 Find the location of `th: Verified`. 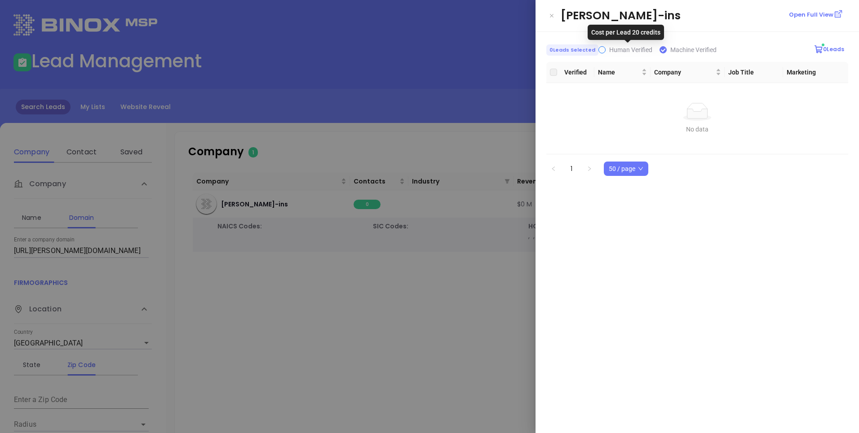

th: Verified is located at coordinates (577, 72).